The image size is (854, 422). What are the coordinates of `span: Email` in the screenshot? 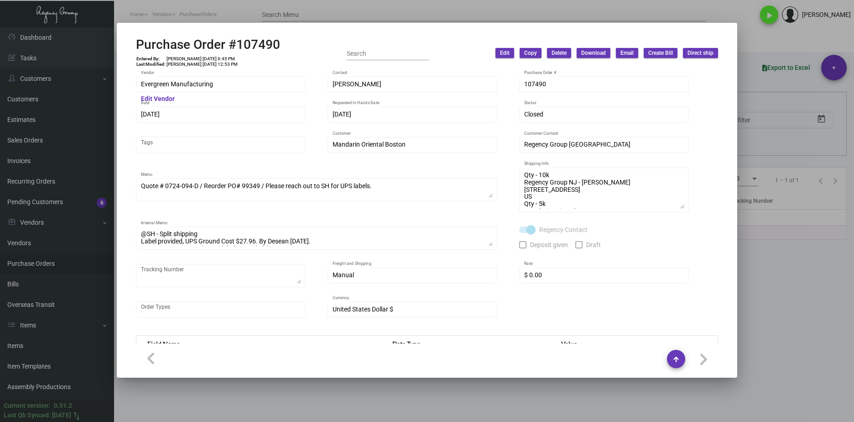 It's located at (627, 53).